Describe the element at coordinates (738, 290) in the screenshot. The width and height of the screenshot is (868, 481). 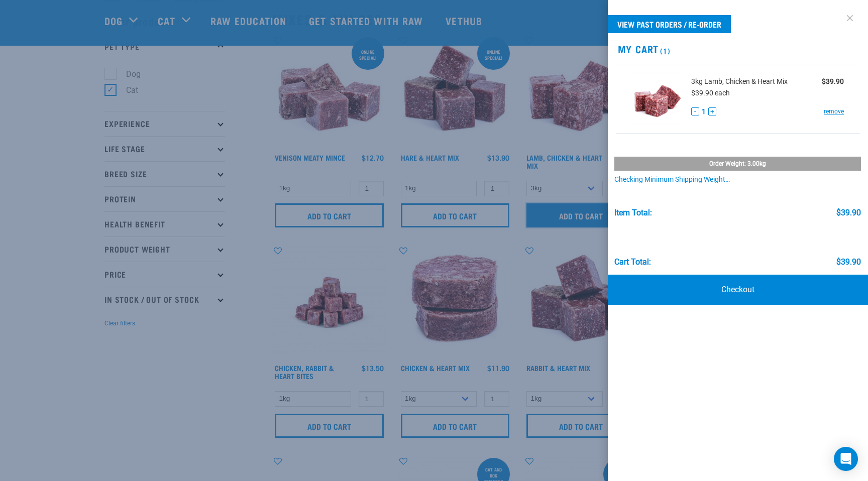
I see `a: Checkout` at that location.